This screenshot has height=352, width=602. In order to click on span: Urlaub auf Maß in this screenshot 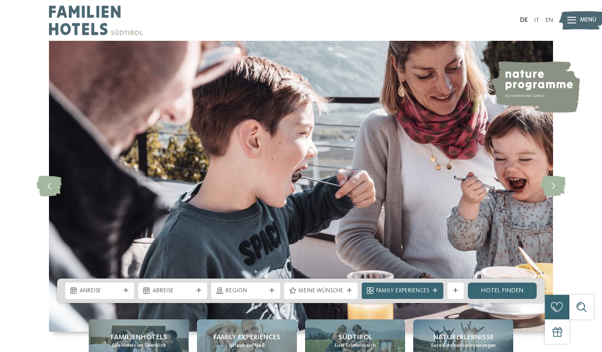, I will do `click(247, 346)`.